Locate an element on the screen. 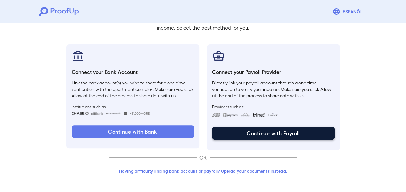  span: Providers such as: is located at coordinates (273, 107).